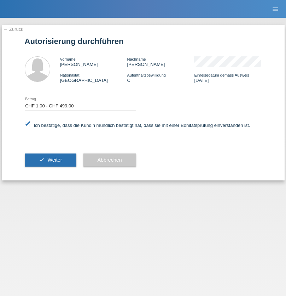  What do you see at coordinates (146, 75) in the screenshot?
I see `span: Aufenthaltsbewilligung` at bounding box center [146, 75].